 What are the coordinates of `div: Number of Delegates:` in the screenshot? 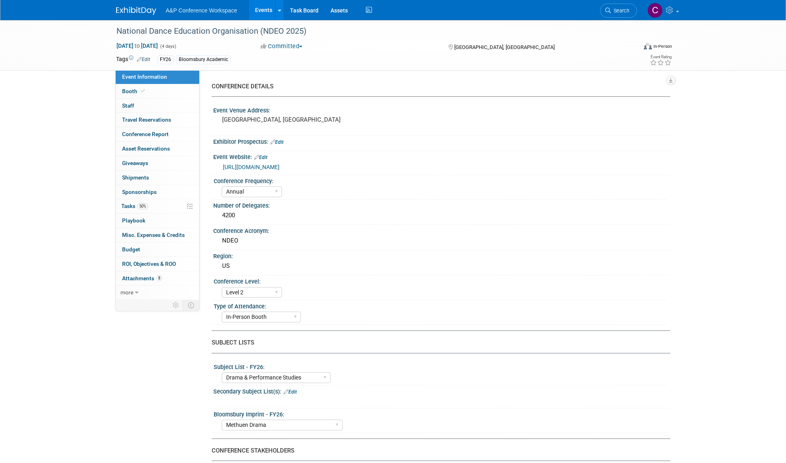 It's located at (442, 205).